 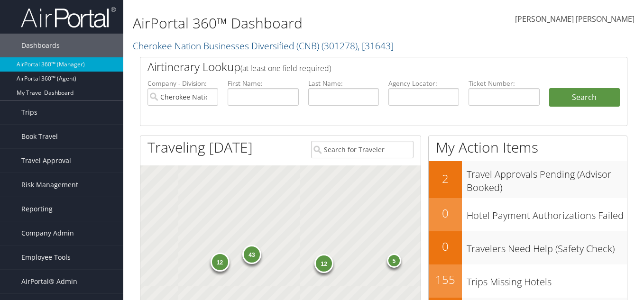 What do you see at coordinates (40, 45) in the screenshot?
I see `span: Dashboards` at bounding box center [40, 45].